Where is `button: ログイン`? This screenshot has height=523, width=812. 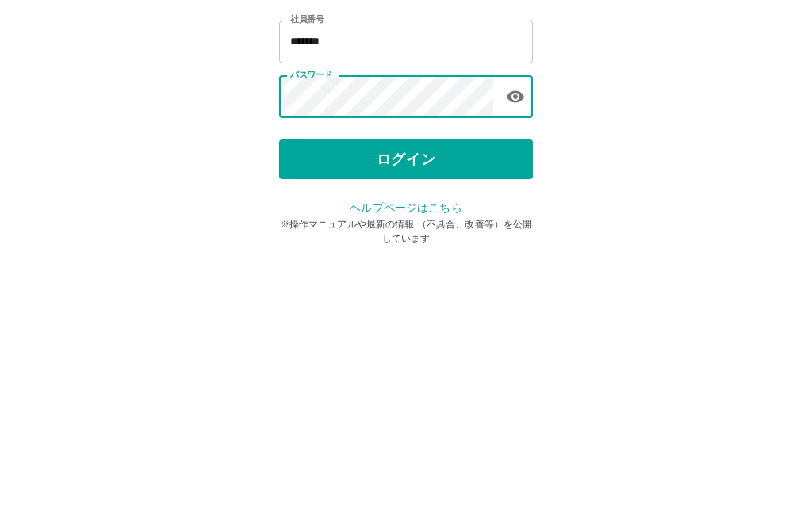
button: ログイン is located at coordinates (406, 294).